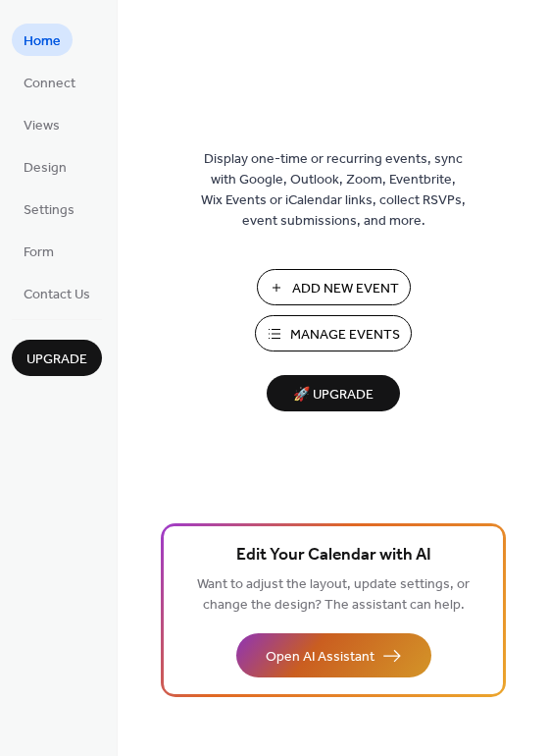 This screenshot has height=756, width=549. Describe the element at coordinates (57, 358) in the screenshot. I see `button: Upgrade` at that location.